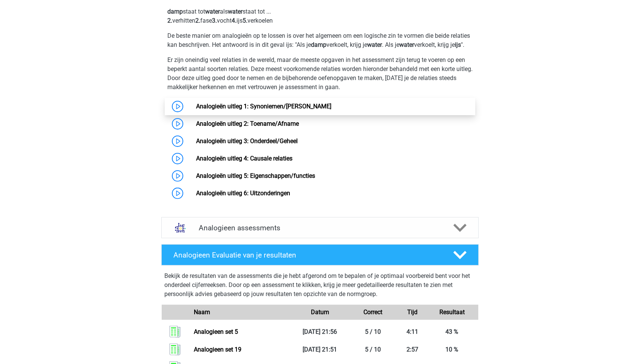  Describe the element at coordinates (320, 255) in the screenshot. I see `a: Analogieen Evaluatie van je resultaten` at that location.